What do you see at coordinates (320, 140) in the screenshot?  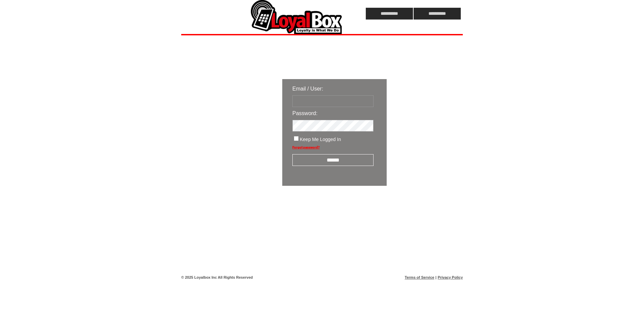 I see `span: Keep Me Logged In` at bounding box center [320, 140].